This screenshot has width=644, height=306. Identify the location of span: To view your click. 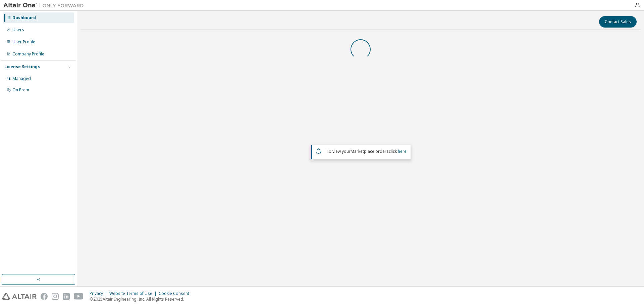
(366, 151).